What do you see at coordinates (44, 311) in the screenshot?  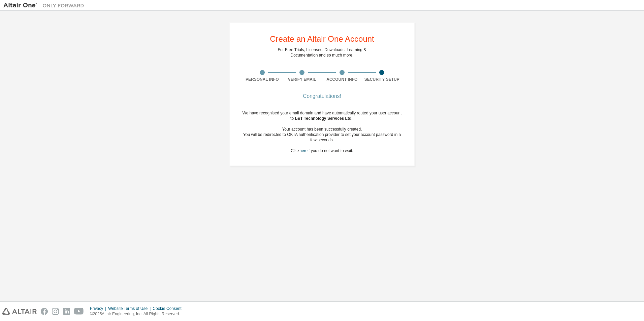 I see `img: facebook.svg` at bounding box center [44, 311].